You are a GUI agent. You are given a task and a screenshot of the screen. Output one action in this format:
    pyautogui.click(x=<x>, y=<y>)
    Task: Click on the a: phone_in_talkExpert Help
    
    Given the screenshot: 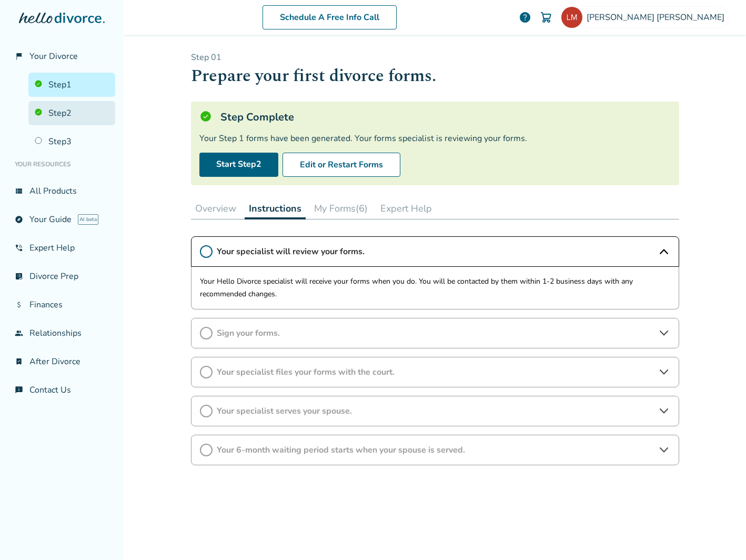 What is the action you would take?
    pyautogui.click(x=62, y=248)
    